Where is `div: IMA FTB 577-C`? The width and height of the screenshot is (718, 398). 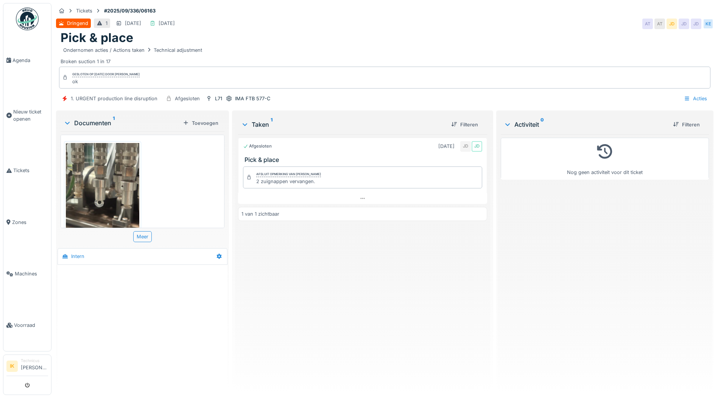
div: IMA FTB 577-C is located at coordinates (253, 98).